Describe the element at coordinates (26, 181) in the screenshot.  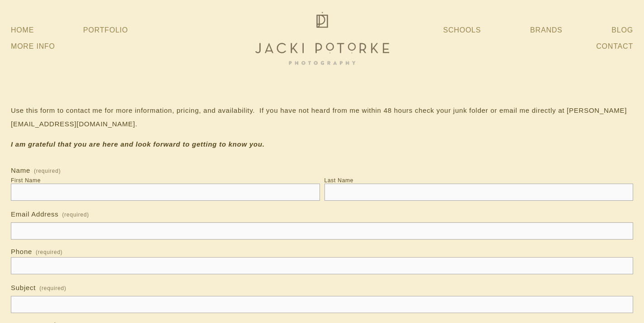
I see `div: First Name` at that location.